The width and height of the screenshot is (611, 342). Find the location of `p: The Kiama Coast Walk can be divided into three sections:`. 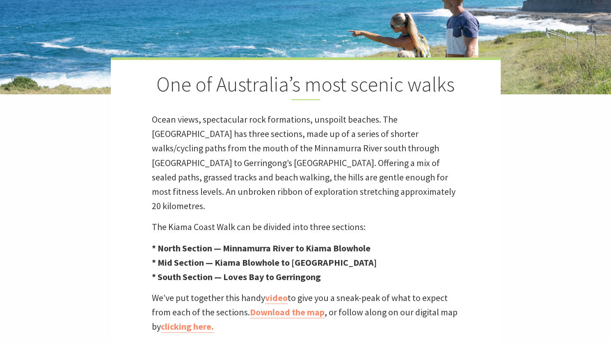

p: The Kiama Coast Walk can be divided into three sections: is located at coordinates (306, 227).